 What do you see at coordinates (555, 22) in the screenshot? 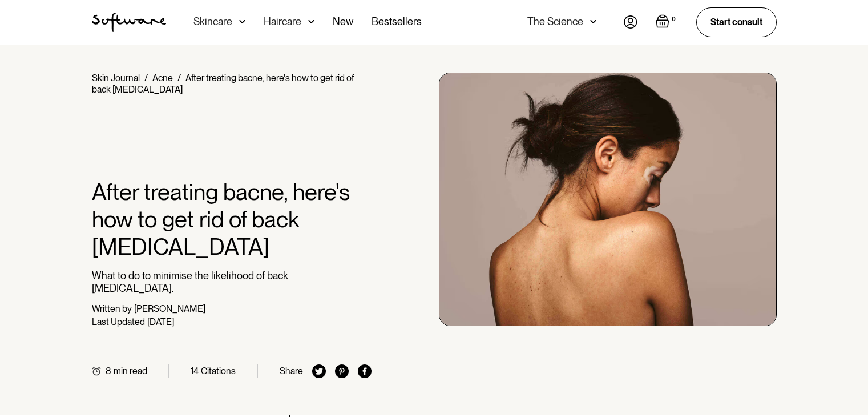
I see `div: The Science` at bounding box center [555, 22].